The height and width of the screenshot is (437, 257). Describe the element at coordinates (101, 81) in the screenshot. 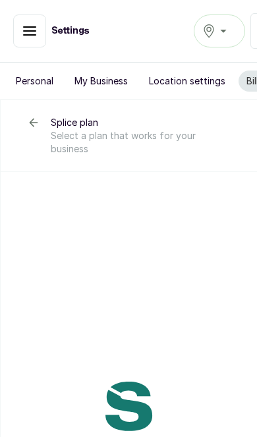

I see `button: My Business` at that location.